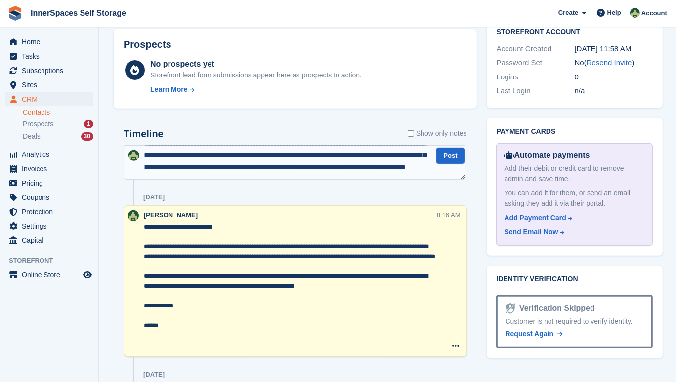  What do you see at coordinates (535, 63) in the screenshot?
I see `div: Password Set` at bounding box center [535, 63].